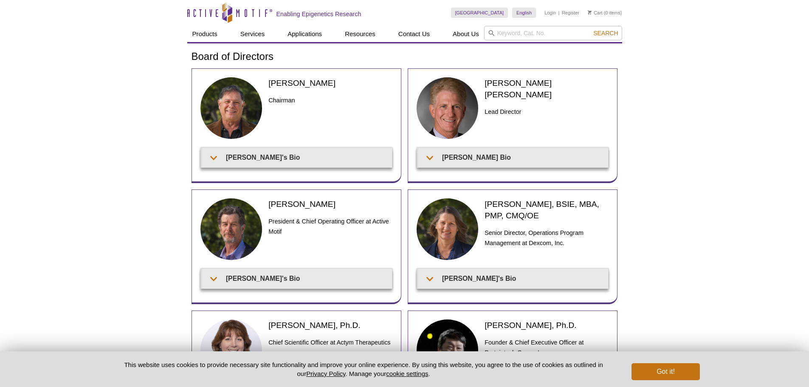 This screenshot has height=387, width=809. Describe the element at coordinates (405, 57) in the screenshot. I see `h1: Board of Directors` at that location.